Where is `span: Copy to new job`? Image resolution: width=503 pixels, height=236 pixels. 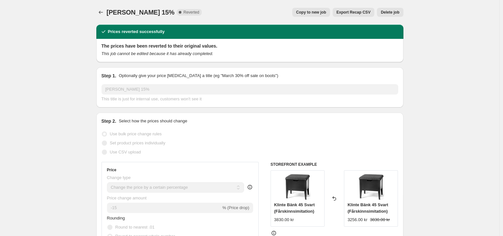
span: Copy to new job is located at coordinates (311, 12).